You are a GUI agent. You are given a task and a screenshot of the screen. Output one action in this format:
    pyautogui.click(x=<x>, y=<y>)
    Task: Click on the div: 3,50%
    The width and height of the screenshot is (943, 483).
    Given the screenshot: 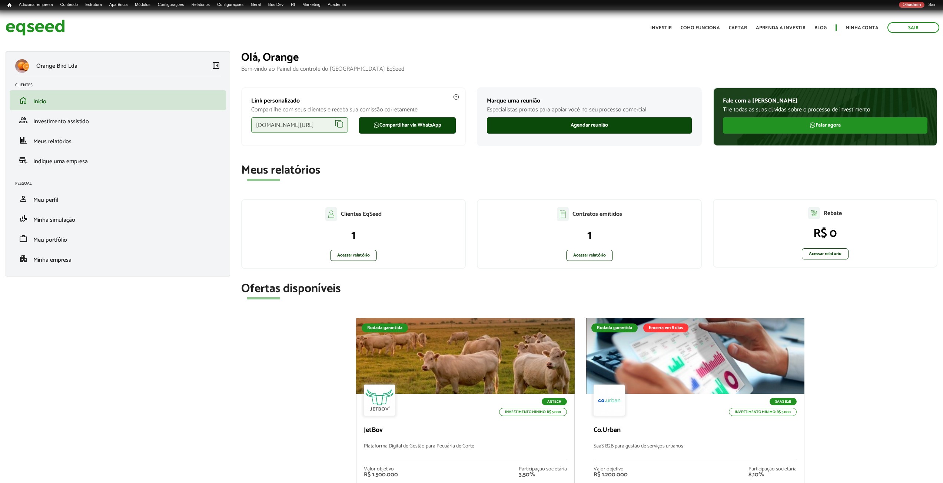 What is the action you would take?
    pyautogui.click(x=543, y=475)
    